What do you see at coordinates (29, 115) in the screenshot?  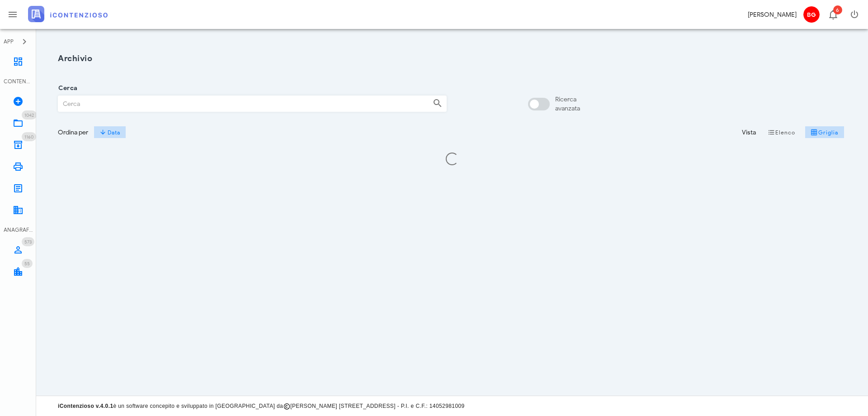 I see `span: 1042` at bounding box center [29, 115].